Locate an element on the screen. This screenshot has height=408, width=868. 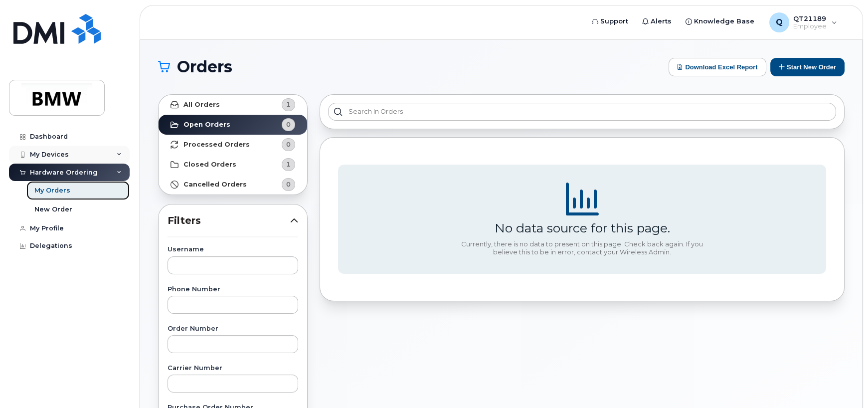
a: Start New Order is located at coordinates (808, 67).